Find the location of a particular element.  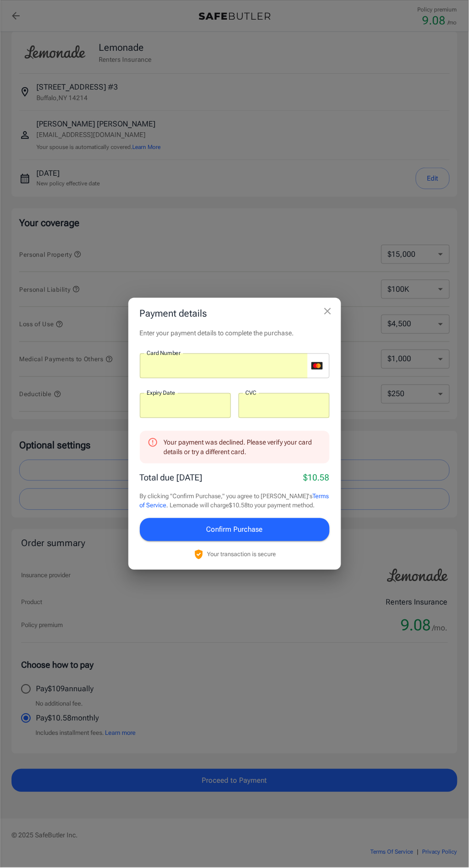

button: Confirm Purchase is located at coordinates (234, 530).